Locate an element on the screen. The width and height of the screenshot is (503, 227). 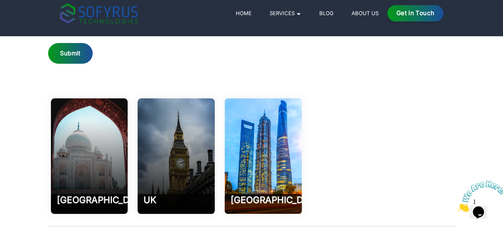
img: Chat attention grabber is located at coordinates (28, 19).